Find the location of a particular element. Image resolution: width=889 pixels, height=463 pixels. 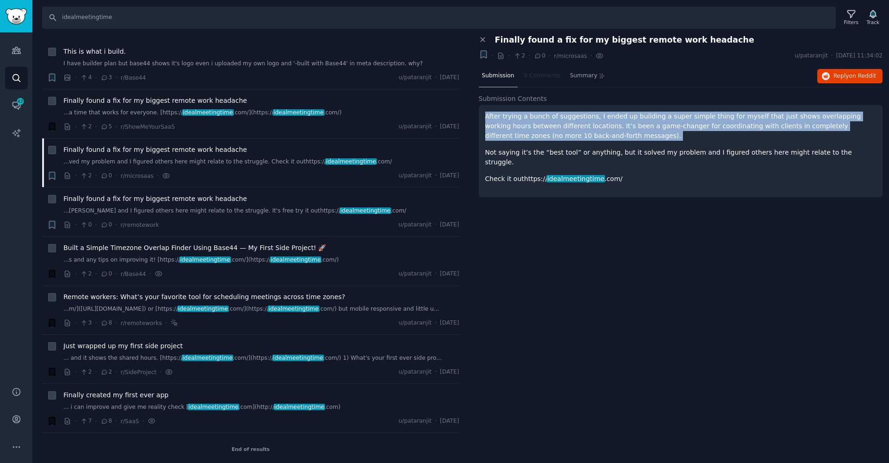

span: r/remoteworks is located at coordinates (141, 323).